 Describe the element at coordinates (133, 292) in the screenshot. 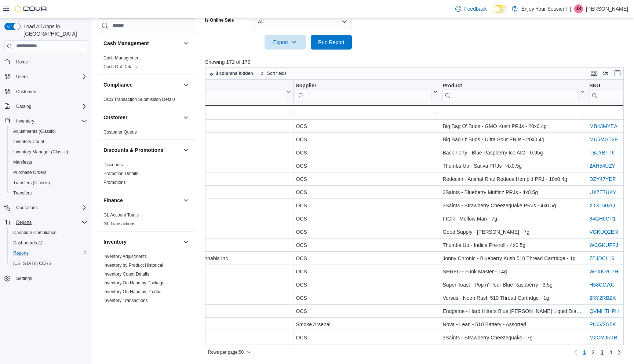

I see `span: Inventory On Hand by Product` at that location.